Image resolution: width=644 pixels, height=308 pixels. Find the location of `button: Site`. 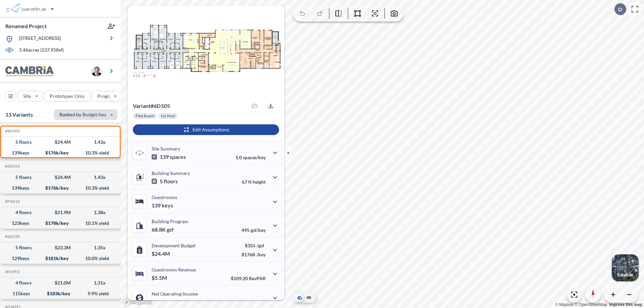

button: Site is located at coordinates (30, 96).